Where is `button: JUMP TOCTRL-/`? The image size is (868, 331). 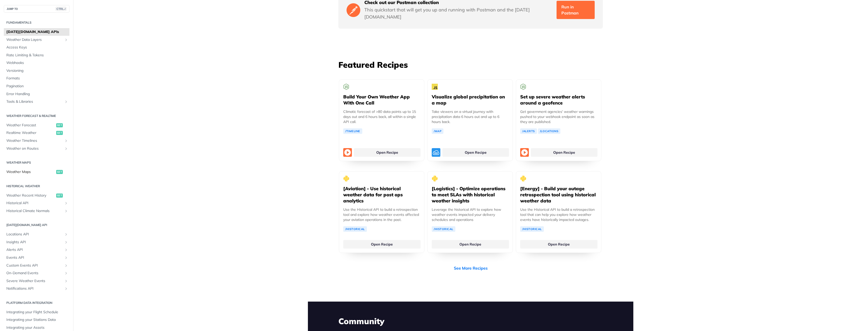 button: JUMP TOCTRL-/ is located at coordinates (37, 9).